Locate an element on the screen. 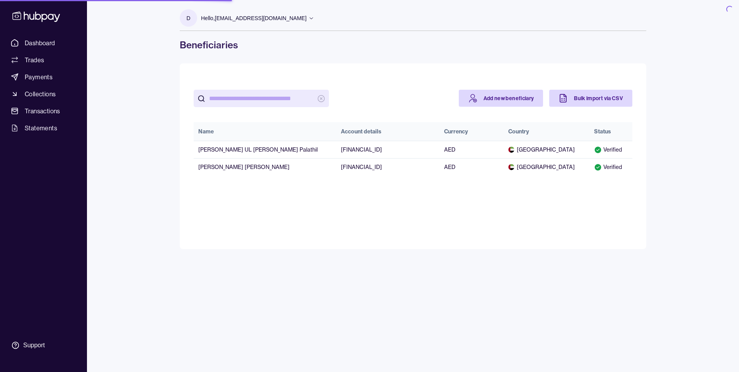 This screenshot has height=372, width=739. a: Trades is located at coordinates (43, 60).